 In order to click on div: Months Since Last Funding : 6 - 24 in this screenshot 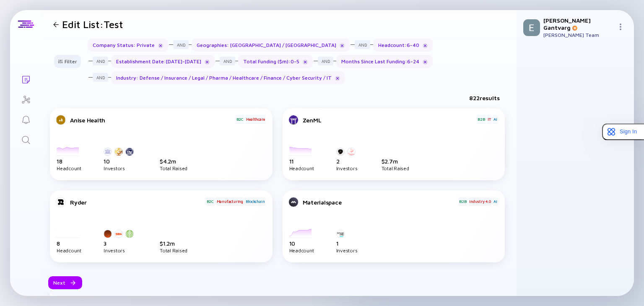, I will do `click(384, 61)`.